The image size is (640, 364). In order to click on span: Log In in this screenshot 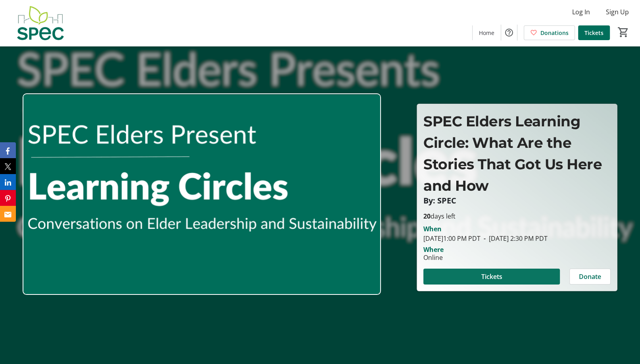, I will do `click(581, 12)`.